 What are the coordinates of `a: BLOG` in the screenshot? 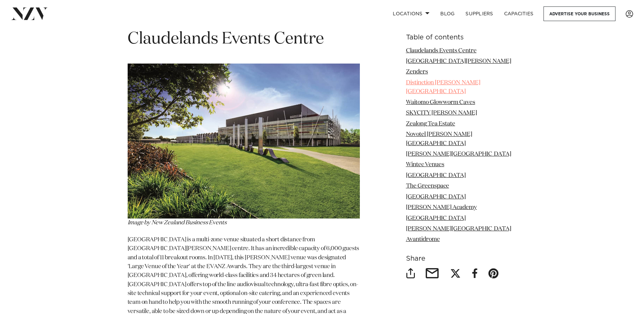 It's located at (448, 14).